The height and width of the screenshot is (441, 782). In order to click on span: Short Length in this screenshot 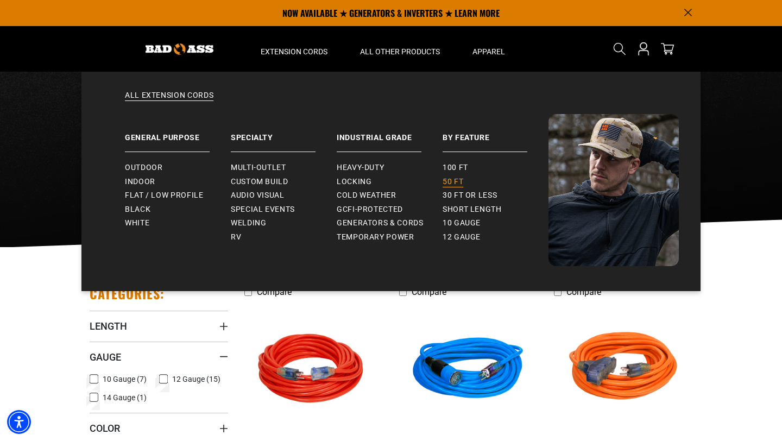, I will do `click(472, 210)`.